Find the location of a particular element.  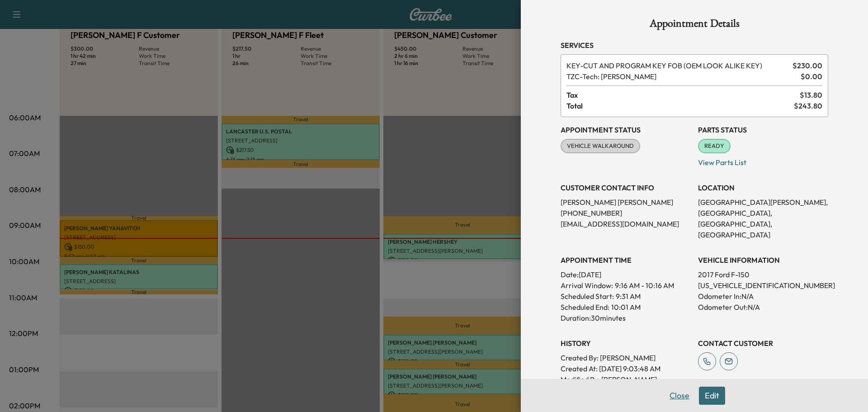

span: Tax is located at coordinates (683, 95).